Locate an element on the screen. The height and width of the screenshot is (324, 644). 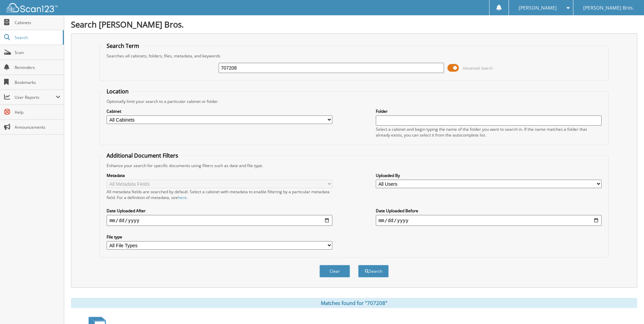
label: Date Uploaded Before is located at coordinates (489, 210).